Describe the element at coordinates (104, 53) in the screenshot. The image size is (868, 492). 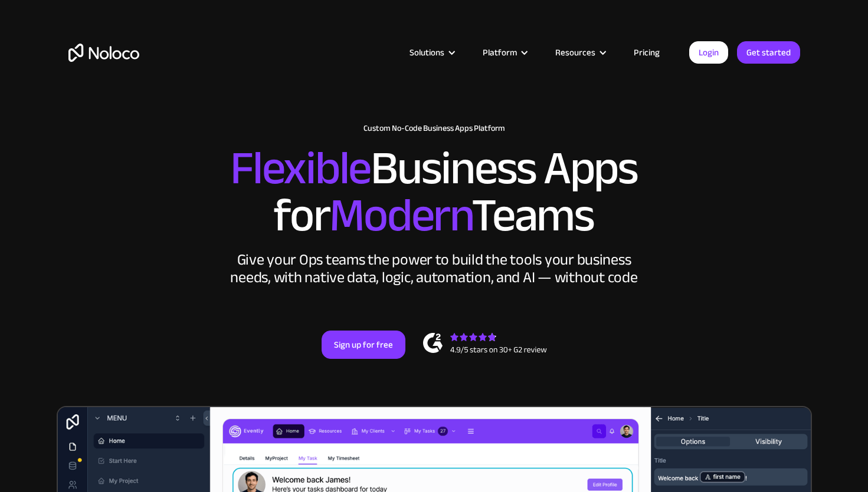
I see `a: home` at that location.